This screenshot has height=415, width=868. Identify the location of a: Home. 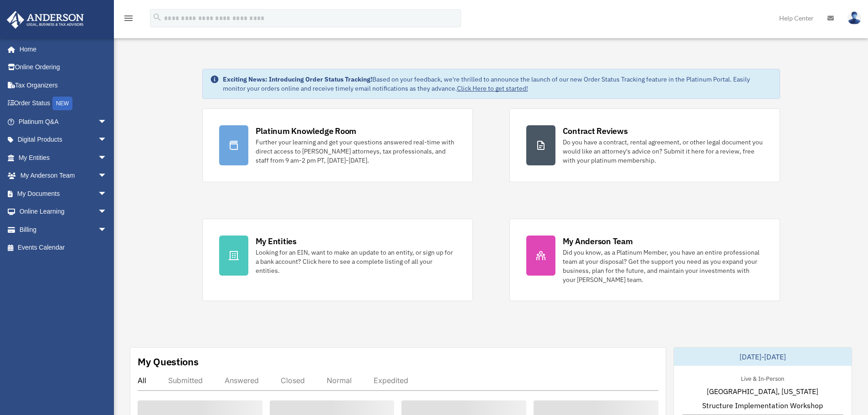
(61, 49).